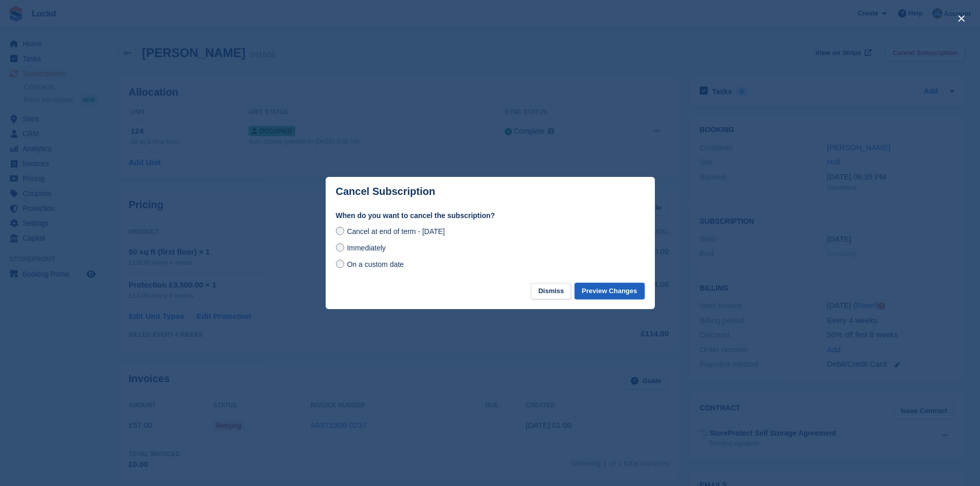  What do you see at coordinates (551, 291) in the screenshot?
I see `button: Dismiss` at bounding box center [551, 291].